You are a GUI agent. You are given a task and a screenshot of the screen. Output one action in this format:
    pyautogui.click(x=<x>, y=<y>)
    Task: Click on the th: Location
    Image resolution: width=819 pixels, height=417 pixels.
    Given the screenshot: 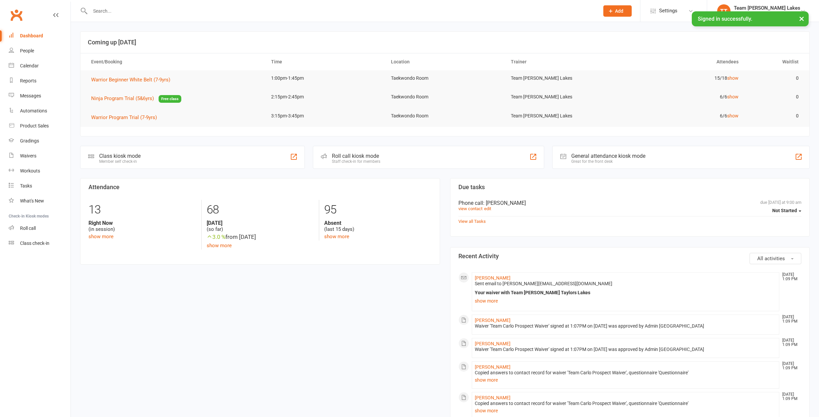 What is the action you would take?
    pyautogui.click(x=445, y=62)
    